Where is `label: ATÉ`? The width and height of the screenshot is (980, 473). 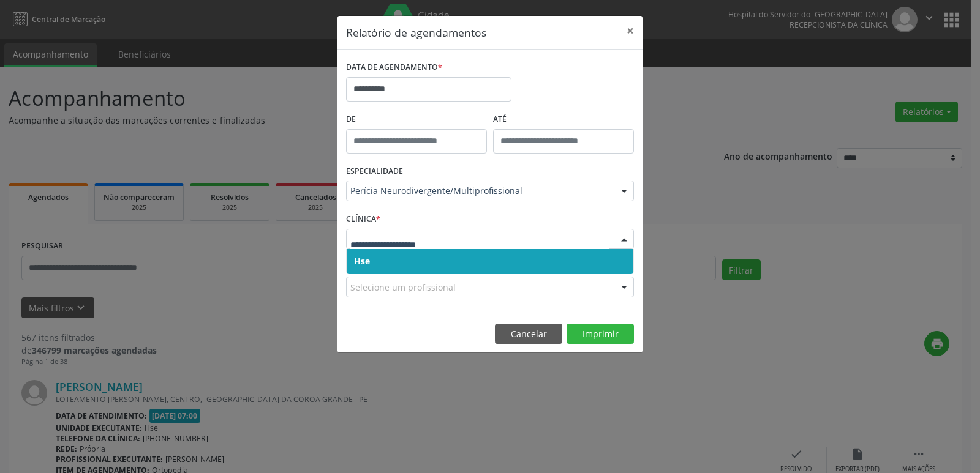
label: ATÉ is located at coordinates (564, 119).